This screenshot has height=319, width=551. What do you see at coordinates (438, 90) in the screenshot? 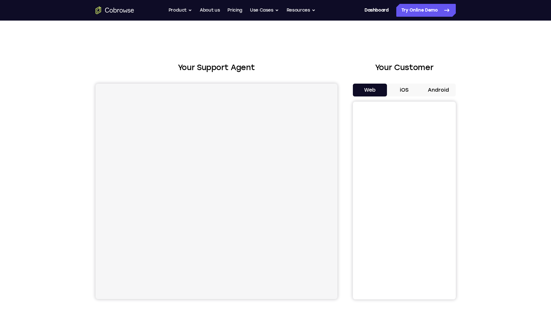
I see `button: Android` at bounding box center [438, 90].